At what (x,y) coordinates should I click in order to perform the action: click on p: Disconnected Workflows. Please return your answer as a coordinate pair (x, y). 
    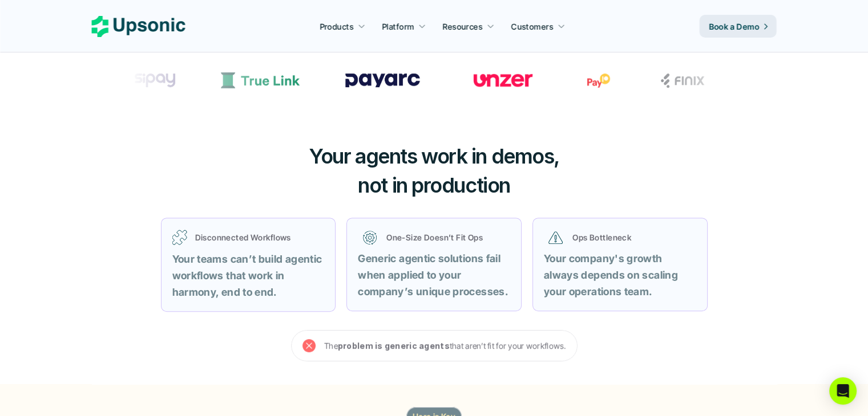
    Looking at the image, I should click on (259, 237).